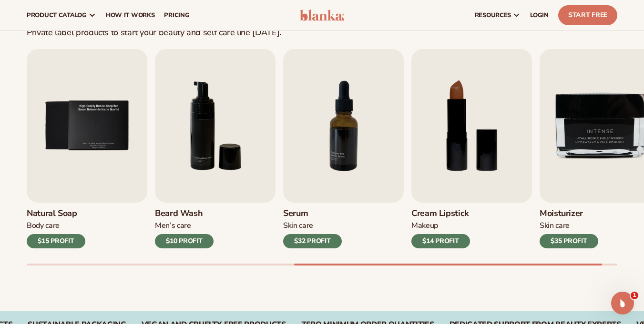 The image size is (644, 324). Describe the element at coordinates (322, 15) in the screenshot. I see `img: logo` at that location.